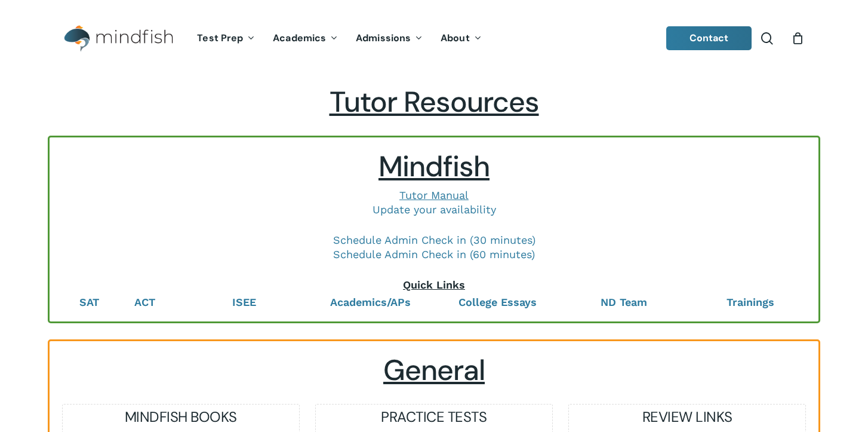  Describe the element at coordinates (145, 301) in the screenshot. I see `a: ACT` at that location.